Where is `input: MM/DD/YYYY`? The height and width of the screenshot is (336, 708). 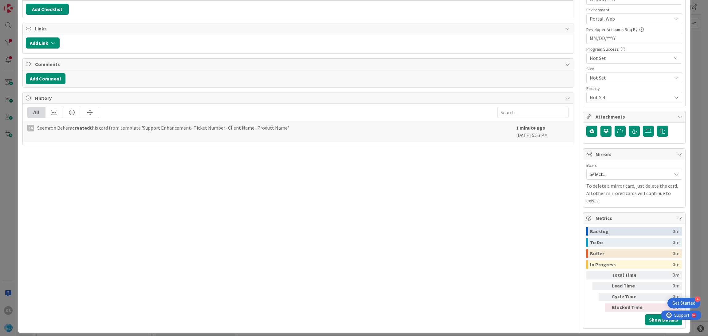
input: MM/DD/YYYY is located at coordinates (635, 38).